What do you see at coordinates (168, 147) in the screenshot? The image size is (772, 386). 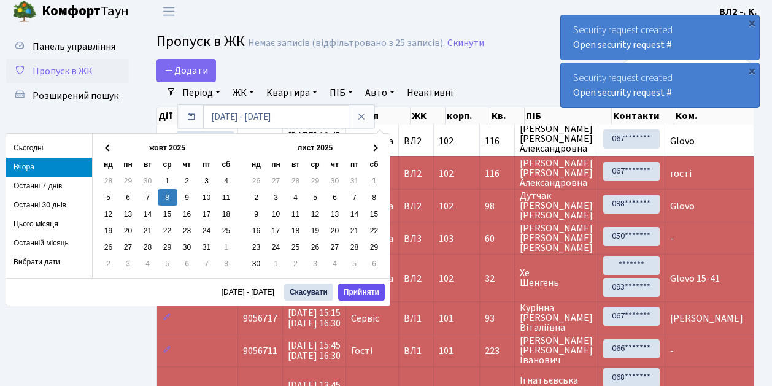 I see `th: жовт 2025` at bounding box center [168, 147].